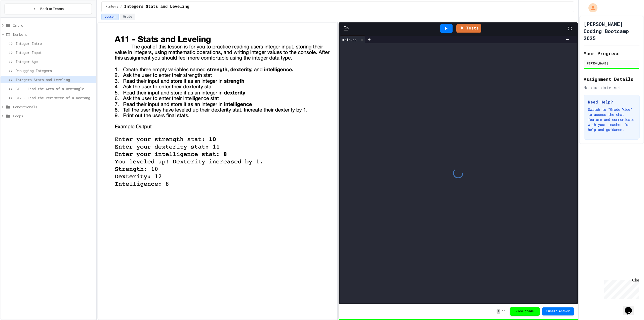  Describe the element at coordinates (55, 61) in the screenshot. I see `span: Integer Age` at that location.